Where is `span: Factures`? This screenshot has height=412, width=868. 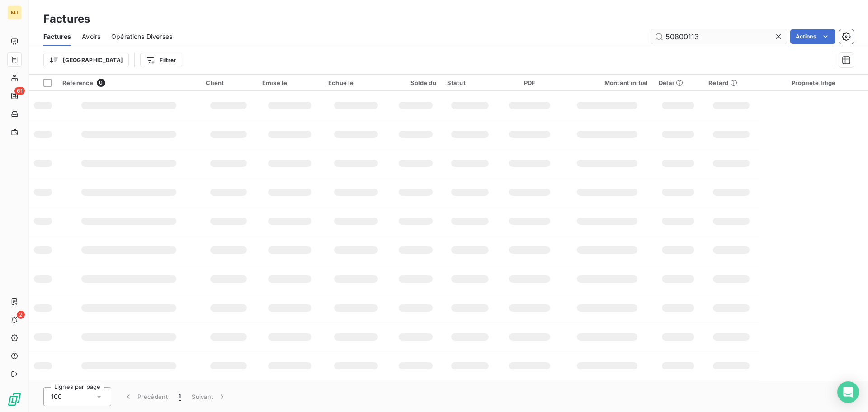
span: Factures is located at coordinates (57, 36).